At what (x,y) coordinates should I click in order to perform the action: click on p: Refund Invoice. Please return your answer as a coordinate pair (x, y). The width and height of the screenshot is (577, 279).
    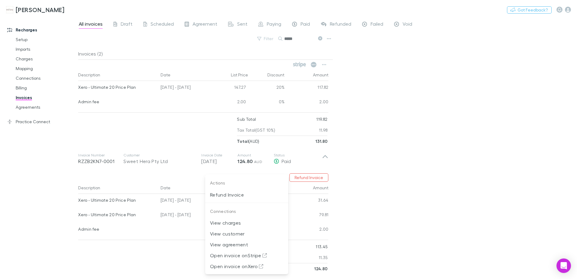
    Looking at the image, I should click on (246, 195).